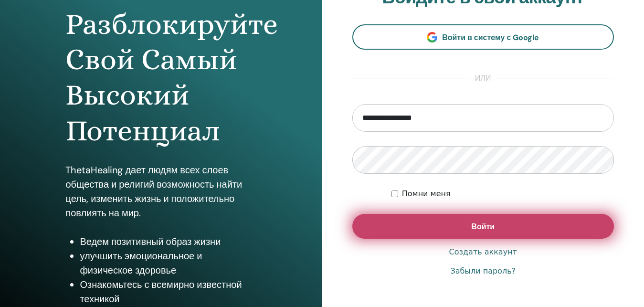 Image resolution: width=644 pixels, height=307 pixels. I want to click on p: ThetaHealing дает людям всех слоев общества и религий возможность найти цель, изменить жизнь и по..., so click(161, 192).